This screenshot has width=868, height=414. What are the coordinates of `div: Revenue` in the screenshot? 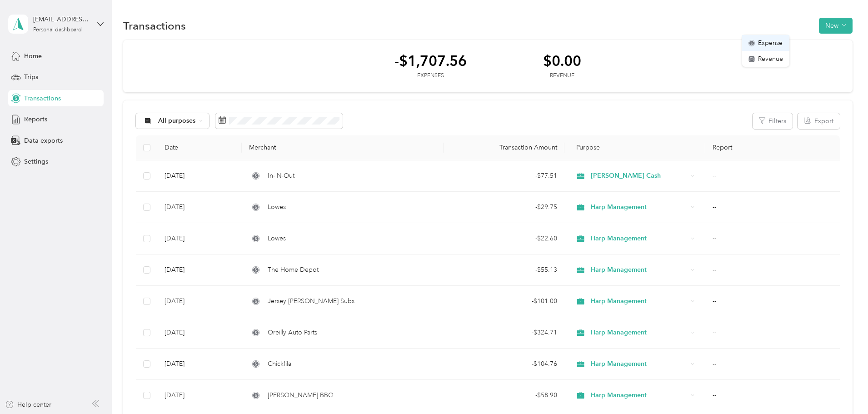 It's located at (562, 76).